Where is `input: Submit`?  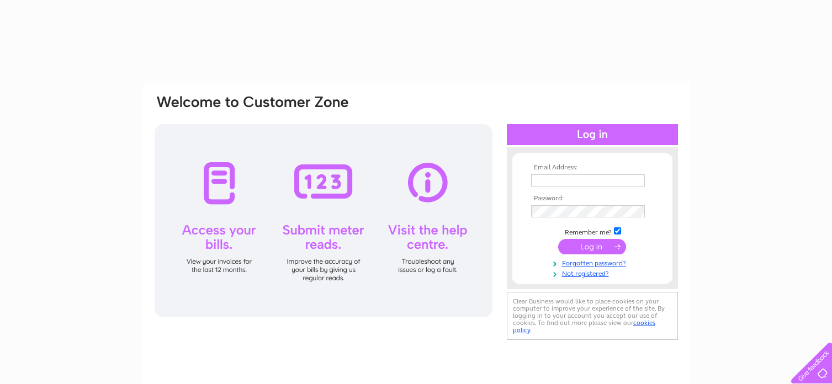
input: Submit is located at coordinates (591, 247).